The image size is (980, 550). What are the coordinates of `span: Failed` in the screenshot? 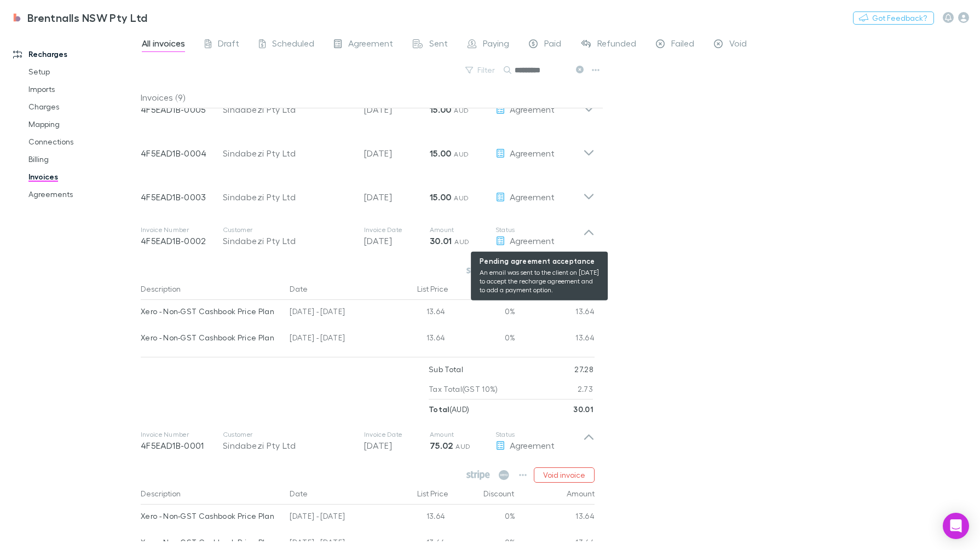 It's located at (683, 45).